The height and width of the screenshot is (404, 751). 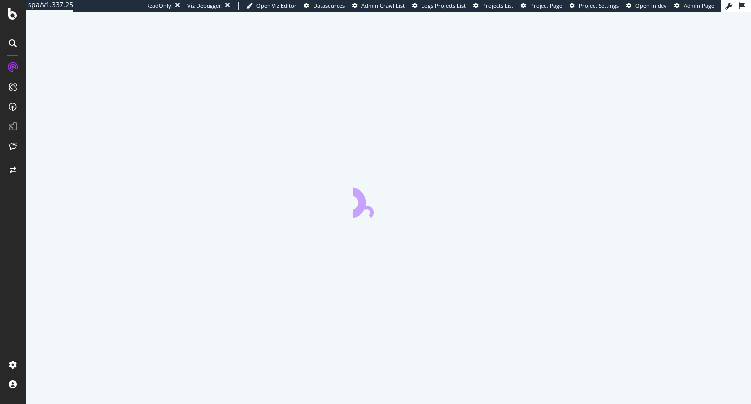 What do you see at coordinates (651, 5) in the screenshot?
I see `span: Open in dev` at bounding box center [651, 5].